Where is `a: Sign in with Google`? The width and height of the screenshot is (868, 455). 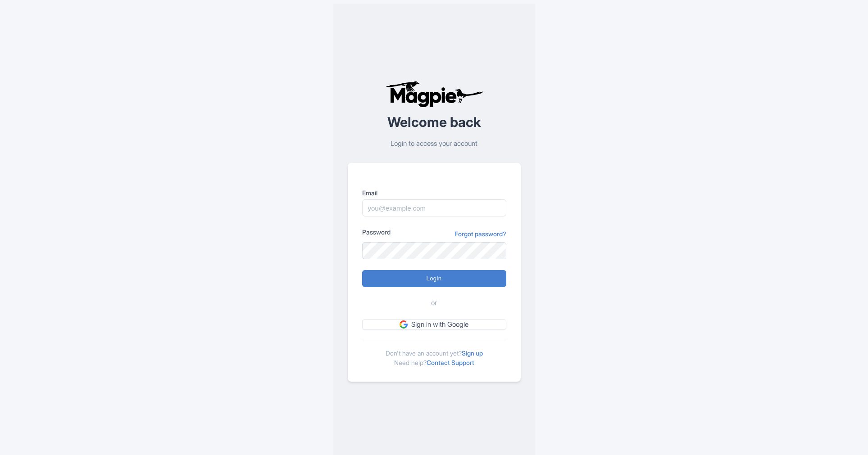
a: Sign in with Google is located at coordinates (434, 325).